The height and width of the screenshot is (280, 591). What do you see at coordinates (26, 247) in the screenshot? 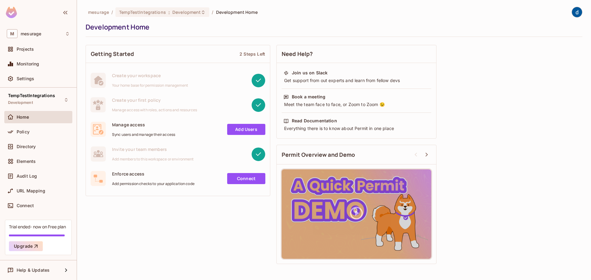
I see `button: Upgrade` at bounding box center [26, 247].